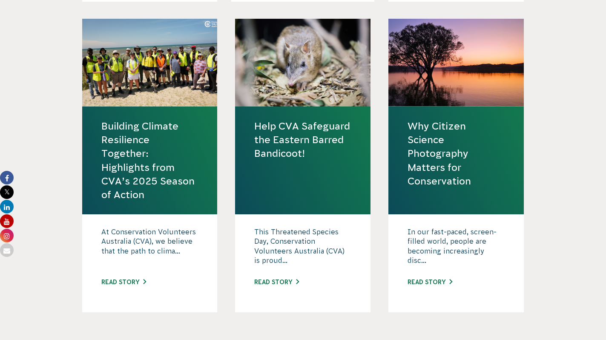 The height and width of the screenshot is (340, 606). Describe the element at coordinates (456, 153) in the screenshot. I see `a: Why Citizen Science Photography Matters for Conservation` at that location.